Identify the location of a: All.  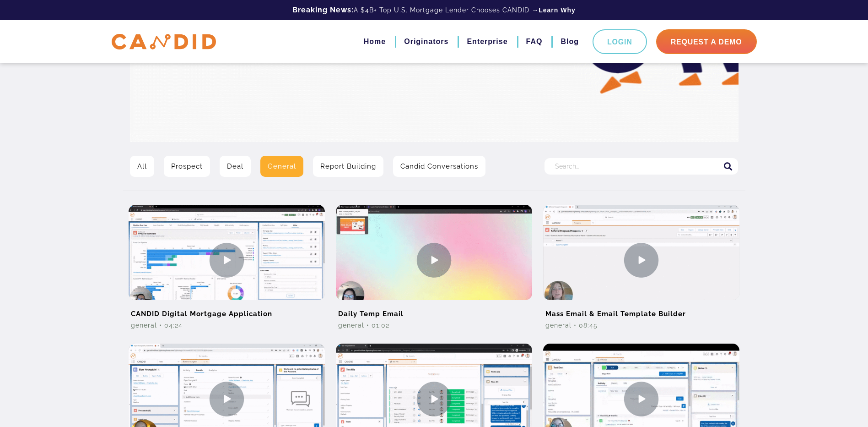
(142, 166).